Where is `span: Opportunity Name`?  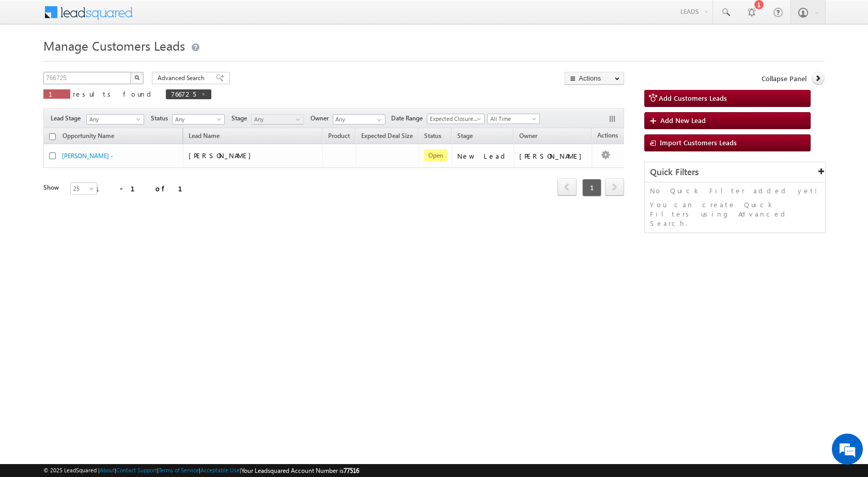
span: Opportunity Name is located at coordinates (89, 135).